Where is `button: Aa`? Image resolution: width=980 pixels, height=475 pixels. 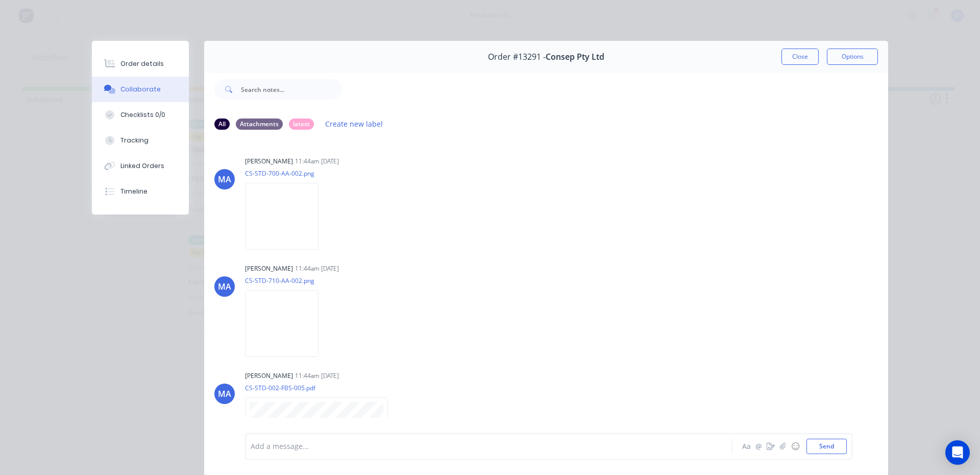
button: Aa is located at coordinates (746, 446).